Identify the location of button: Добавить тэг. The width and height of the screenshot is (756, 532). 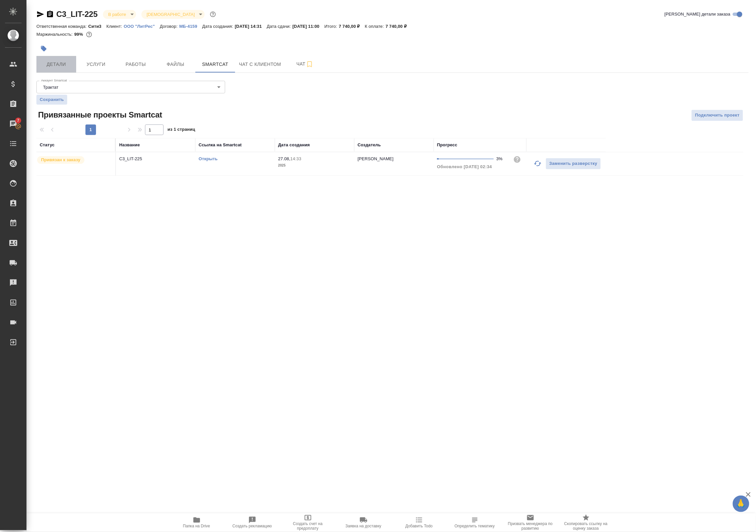
(44, 49).